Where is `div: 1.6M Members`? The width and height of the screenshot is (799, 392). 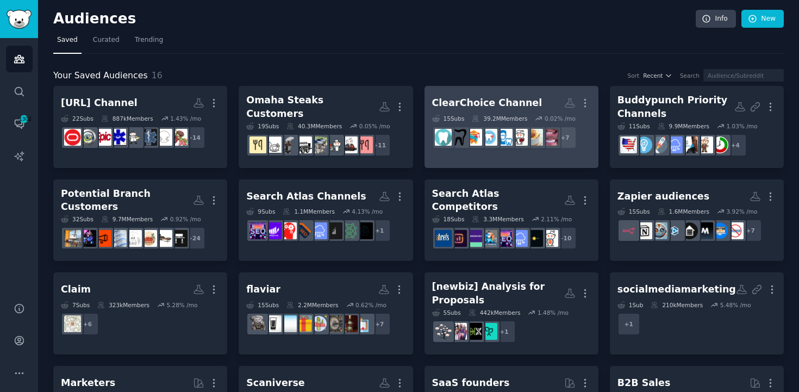 div: 1.6M Members is located at coordinates (683, 211).